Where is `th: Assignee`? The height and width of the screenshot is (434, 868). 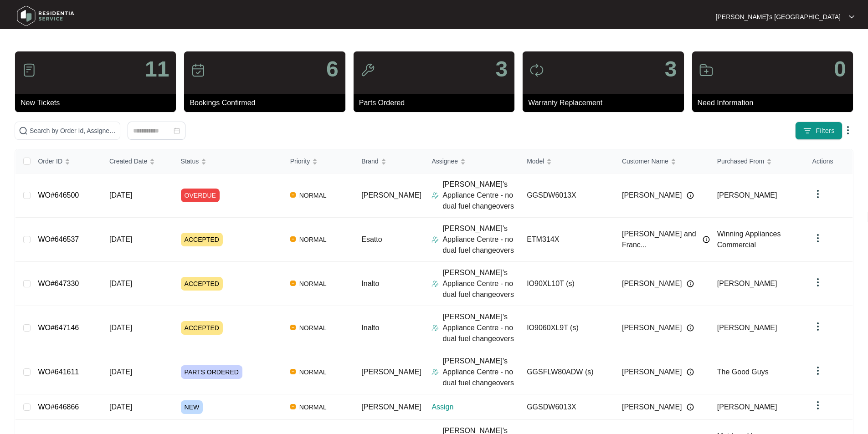 th: Assignee is located at coordinates (471, 161).